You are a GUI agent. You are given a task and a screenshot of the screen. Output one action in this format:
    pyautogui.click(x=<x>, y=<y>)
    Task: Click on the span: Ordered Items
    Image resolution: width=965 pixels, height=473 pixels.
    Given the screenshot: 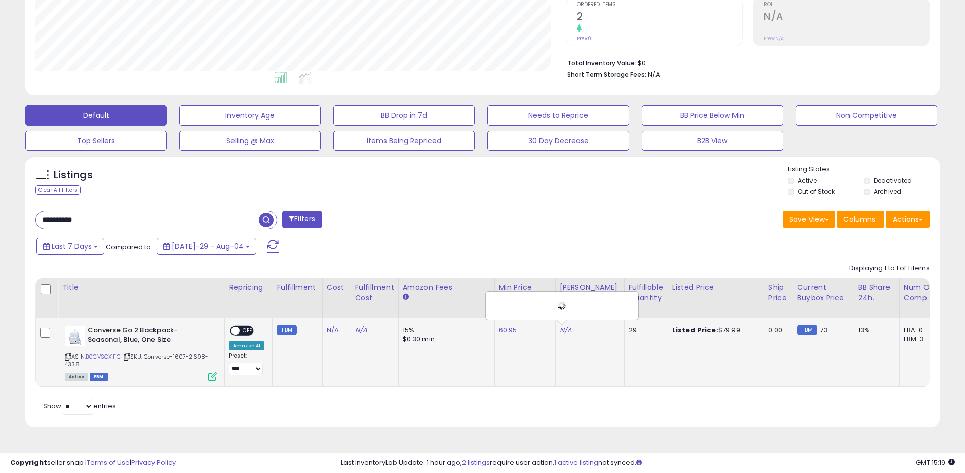 What is the action you would take?
    pyautogui.click(x=660, y=5)
    